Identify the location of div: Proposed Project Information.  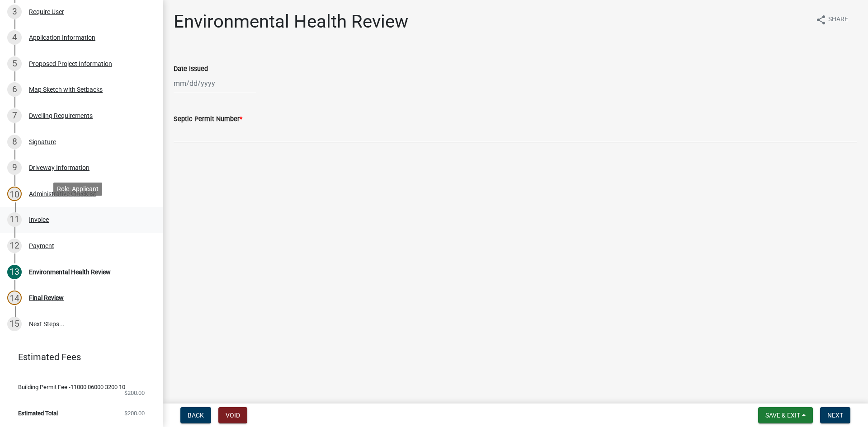
(71, 64).